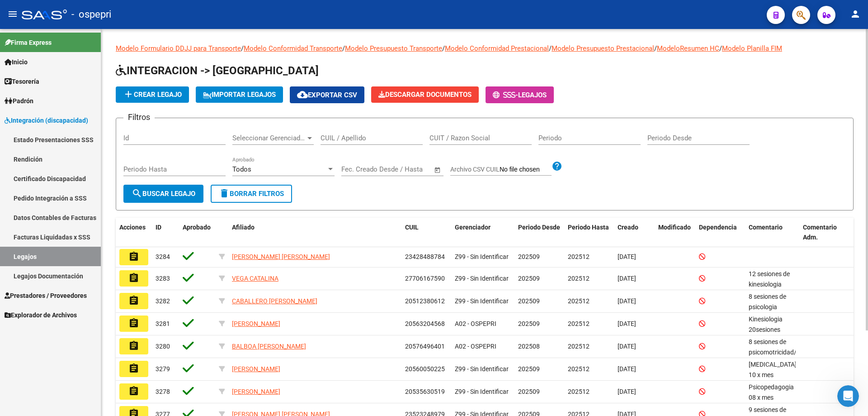 The width and height of the screenshot is (868, 416). What do you see at coordinates (178, 49) in the screenshot?
I see `a: Modelo Formulario DDJJ para Transporte` at bounding box center [178, 49].